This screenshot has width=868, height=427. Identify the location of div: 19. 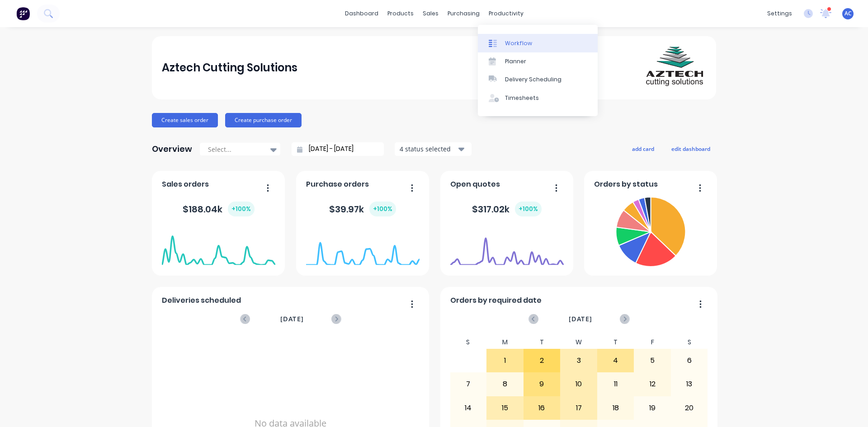
(652, 408).